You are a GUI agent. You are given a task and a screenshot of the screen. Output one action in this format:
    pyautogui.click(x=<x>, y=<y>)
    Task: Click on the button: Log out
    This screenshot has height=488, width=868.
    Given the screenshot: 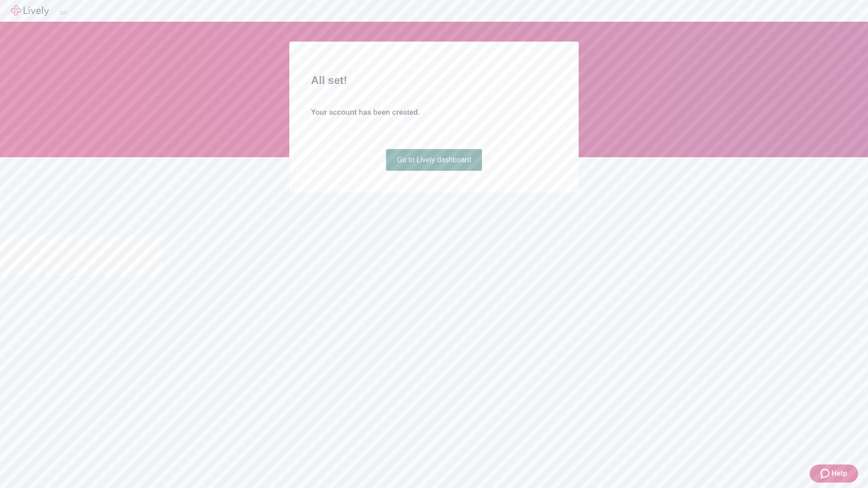 What is the action you would take?
    pyautogui.click(x=63, y=13)
    